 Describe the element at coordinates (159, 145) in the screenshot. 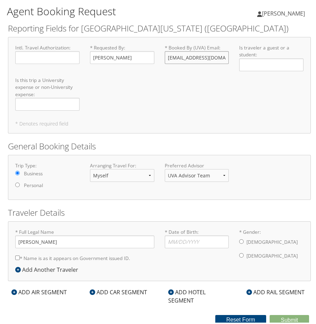

I see `h2: General Booking Details` at that location.